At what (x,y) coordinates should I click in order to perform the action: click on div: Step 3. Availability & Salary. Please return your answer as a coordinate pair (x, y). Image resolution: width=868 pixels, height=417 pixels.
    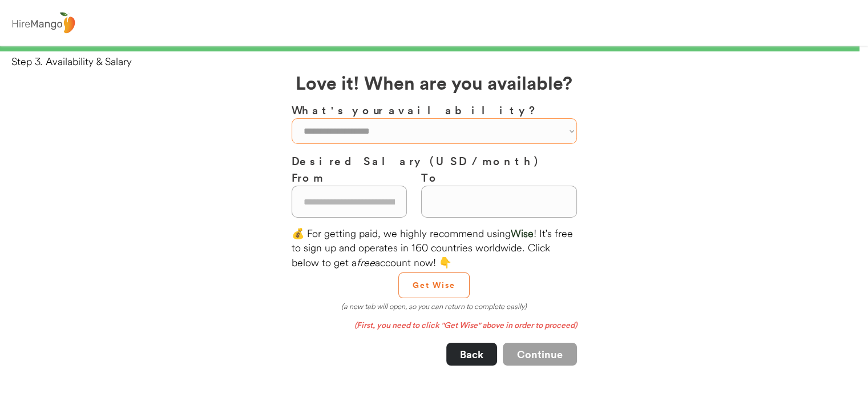
    Looking at the image, I should click on (439, 61).